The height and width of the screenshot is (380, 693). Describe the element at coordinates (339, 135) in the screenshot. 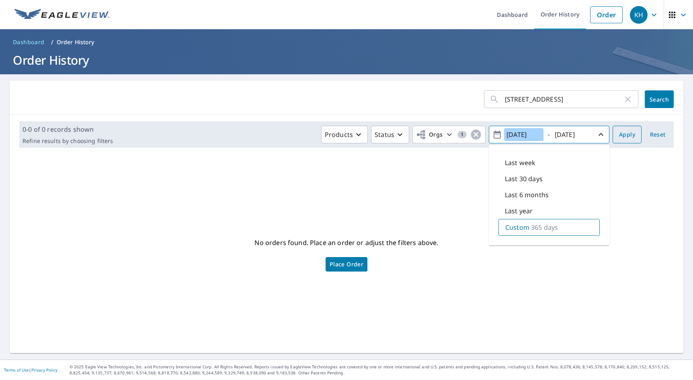

I see `p: Products` at that location.